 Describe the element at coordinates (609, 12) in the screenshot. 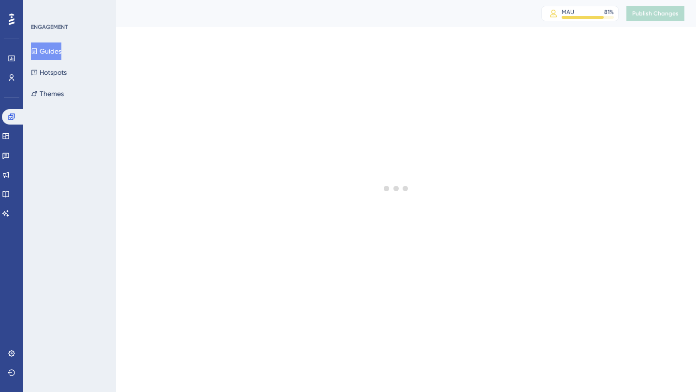

I see `div: 81 %` at that location.